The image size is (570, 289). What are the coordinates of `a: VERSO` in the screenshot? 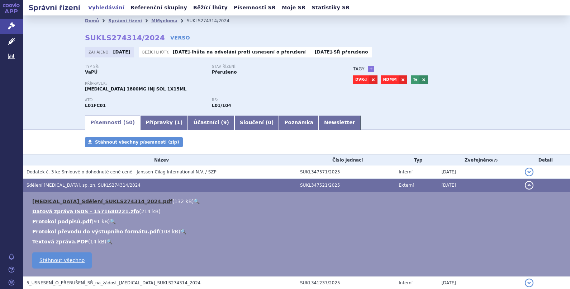 It's located at (180, 38).